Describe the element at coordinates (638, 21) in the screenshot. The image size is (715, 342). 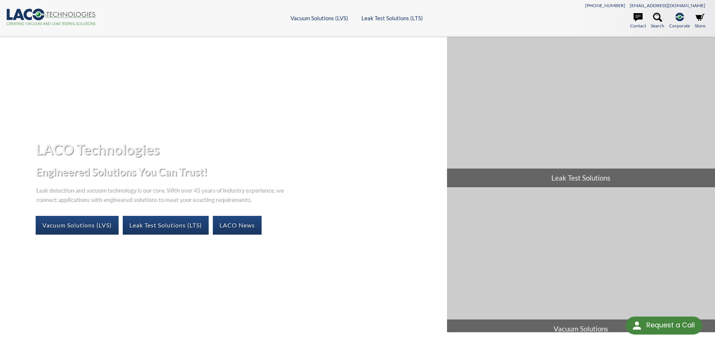
I see `a: Contact` at that location.